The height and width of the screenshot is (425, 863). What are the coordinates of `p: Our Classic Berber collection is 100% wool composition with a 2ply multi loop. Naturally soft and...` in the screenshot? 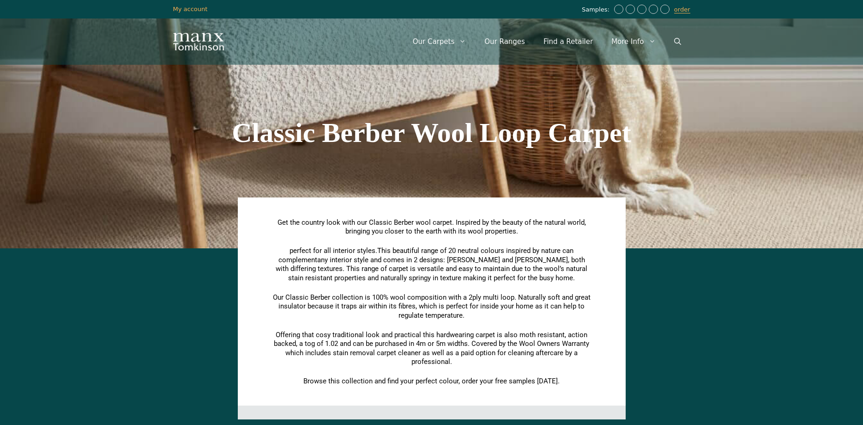 It's located at (432, 306).